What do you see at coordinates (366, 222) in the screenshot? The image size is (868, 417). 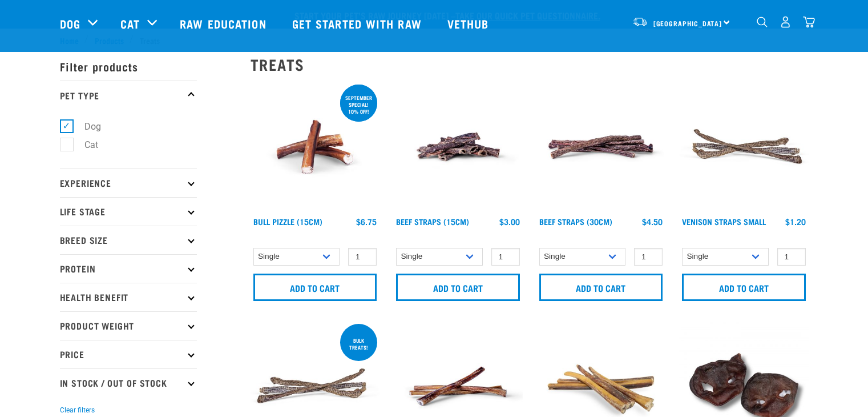 I see `div: $6.75` at bounding box center [366, 222].